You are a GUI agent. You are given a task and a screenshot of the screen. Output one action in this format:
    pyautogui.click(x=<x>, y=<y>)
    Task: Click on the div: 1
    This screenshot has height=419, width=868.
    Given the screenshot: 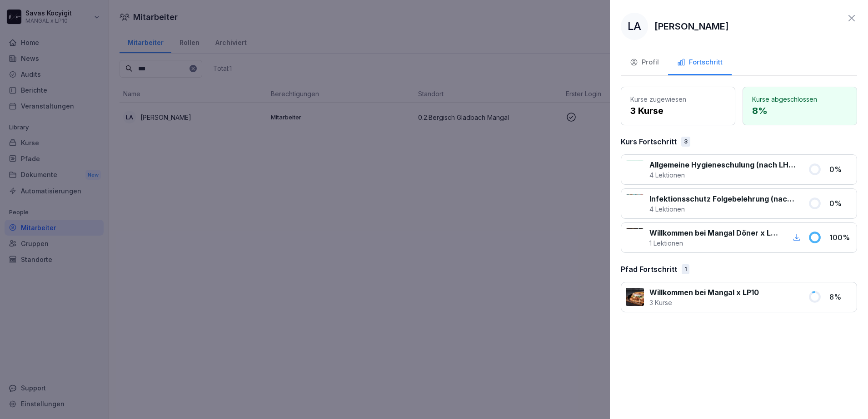 What is the action you would take?
    pyautogui.click(x=685, y=269)
    